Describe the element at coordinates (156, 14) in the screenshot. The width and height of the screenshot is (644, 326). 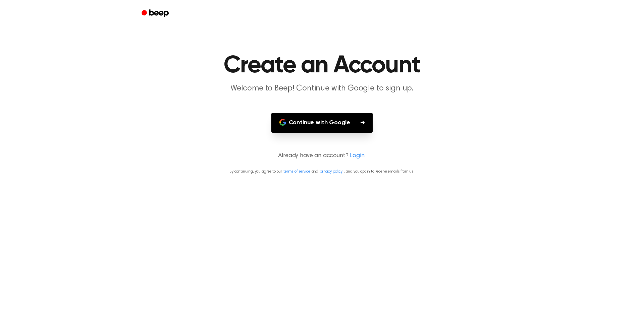
I see `a: Beep` at that location.